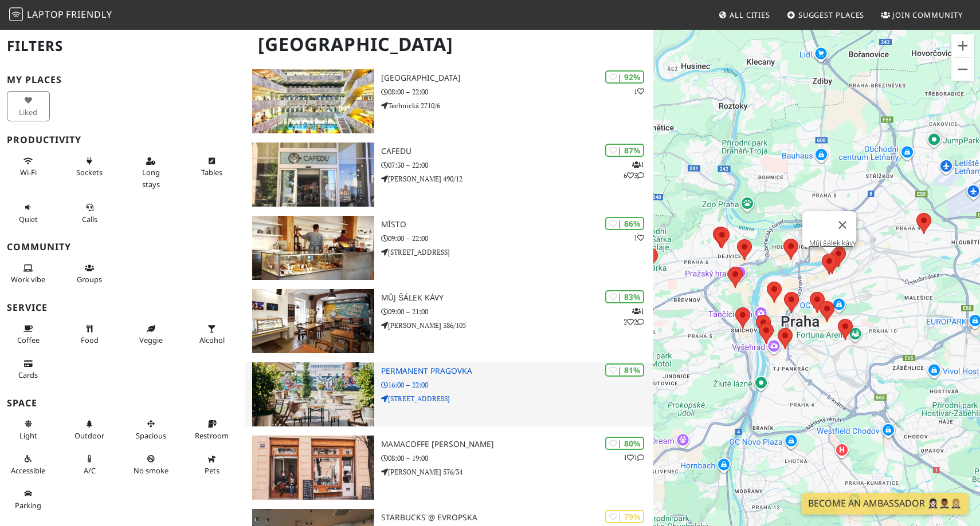 The image size is (980, 526). I want to click on p: 1 6 3, so click(634, 170).